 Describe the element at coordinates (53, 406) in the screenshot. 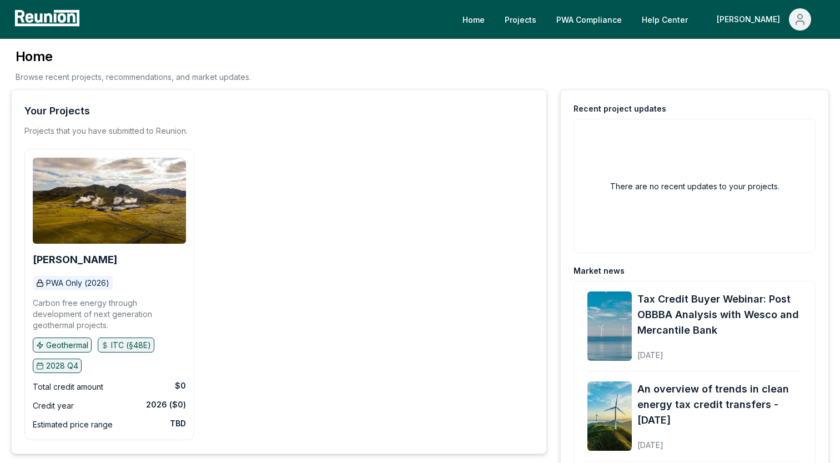

I see `div: Credit year` at that location.